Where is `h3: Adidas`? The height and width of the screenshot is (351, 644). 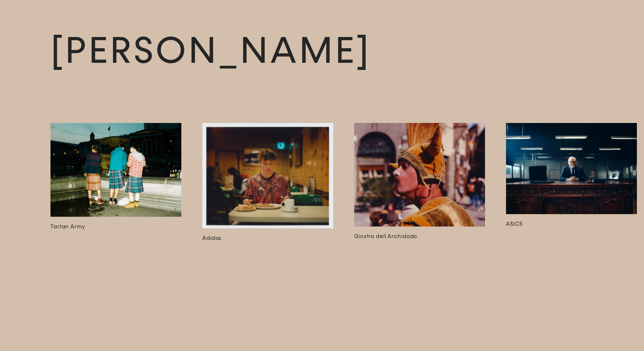
h3: Adidas is located at coordinates (268, 238).